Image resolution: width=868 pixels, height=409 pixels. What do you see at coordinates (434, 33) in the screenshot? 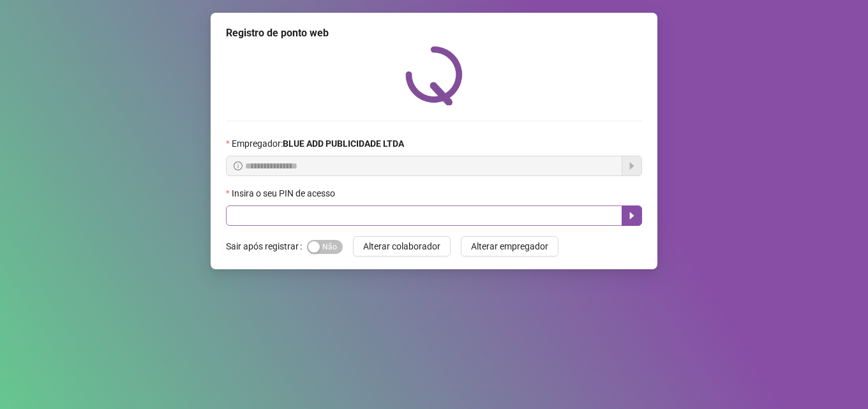
I see `div: Registro de ponto web` at bounding box center [434, 33].